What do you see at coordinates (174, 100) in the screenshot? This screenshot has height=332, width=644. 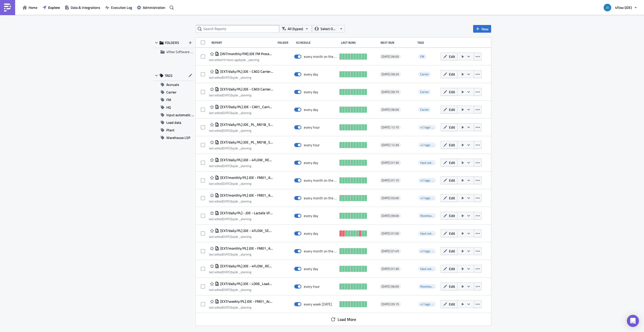 I see `button: FM` at bounding box center [174, 100].